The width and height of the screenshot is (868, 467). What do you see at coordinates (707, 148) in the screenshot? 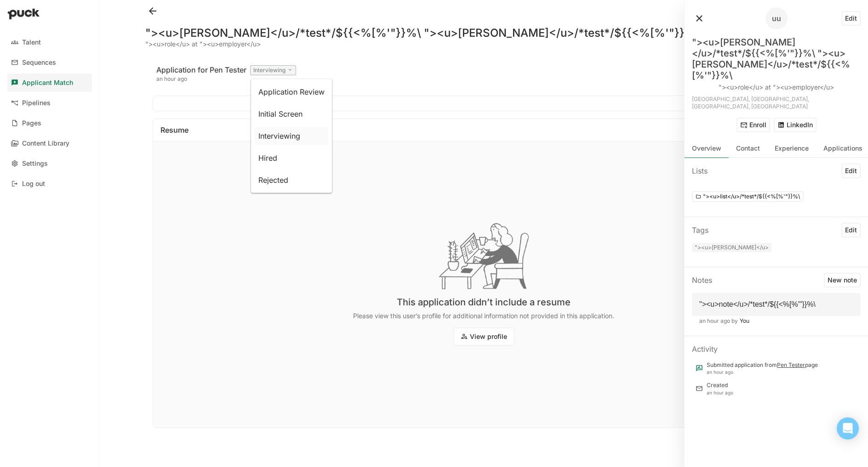
I see `div: Overview` at bounding box center [707, 148].